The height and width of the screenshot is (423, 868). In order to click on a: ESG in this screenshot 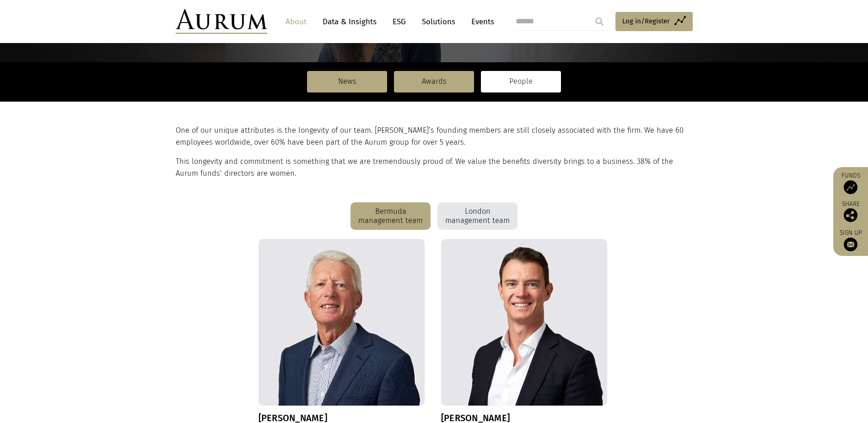, I will do `click(399, 21)`.